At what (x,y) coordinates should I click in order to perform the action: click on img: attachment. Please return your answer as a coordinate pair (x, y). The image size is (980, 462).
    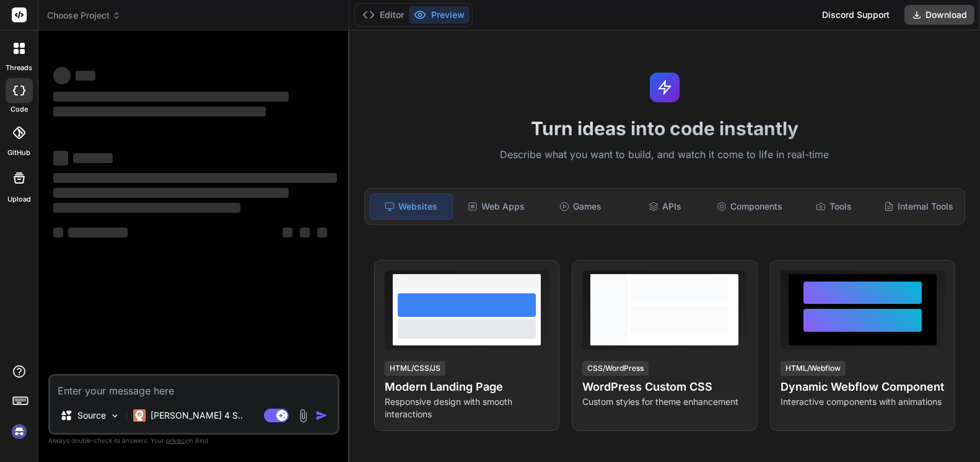
    Looking at the image, I should click on (303, 415).